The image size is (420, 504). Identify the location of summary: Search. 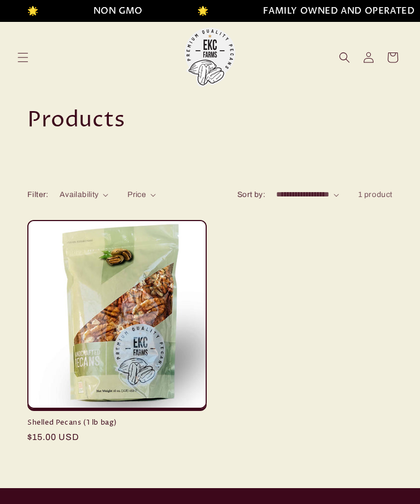
(345, 57).